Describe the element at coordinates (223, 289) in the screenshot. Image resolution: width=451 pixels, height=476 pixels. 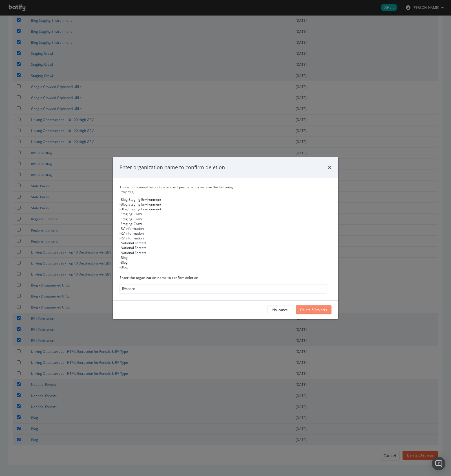
I see `input: RVshare` at that location.